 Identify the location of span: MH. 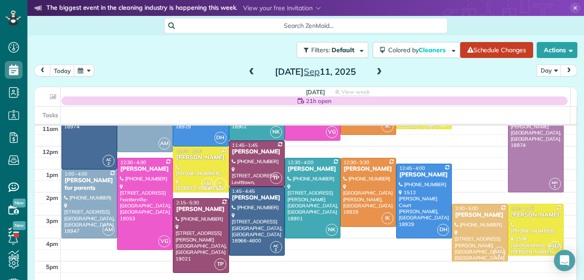
(555, 182).